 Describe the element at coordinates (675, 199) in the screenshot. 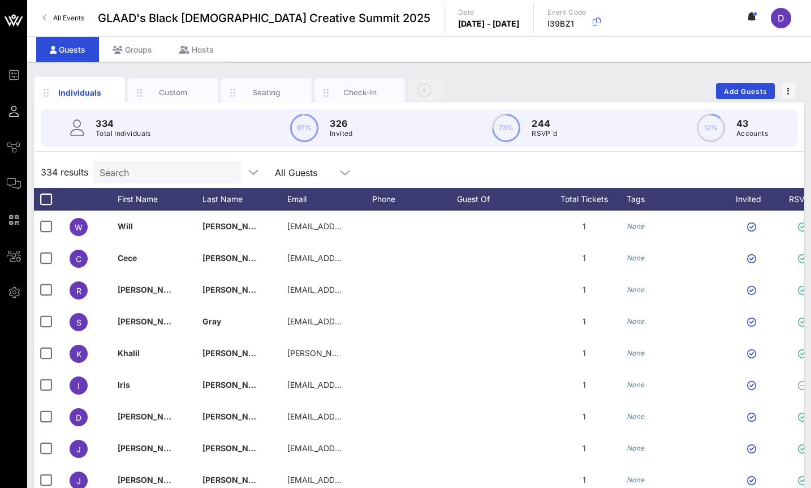

I see `div: Tags` at that location.